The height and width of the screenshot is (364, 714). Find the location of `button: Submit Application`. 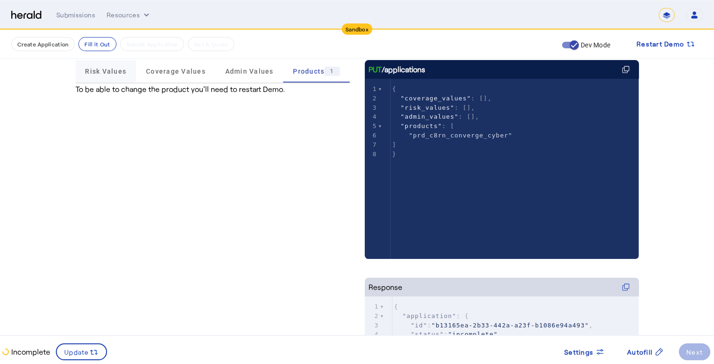

button: Submit Application is located at coordinates (152, 44).